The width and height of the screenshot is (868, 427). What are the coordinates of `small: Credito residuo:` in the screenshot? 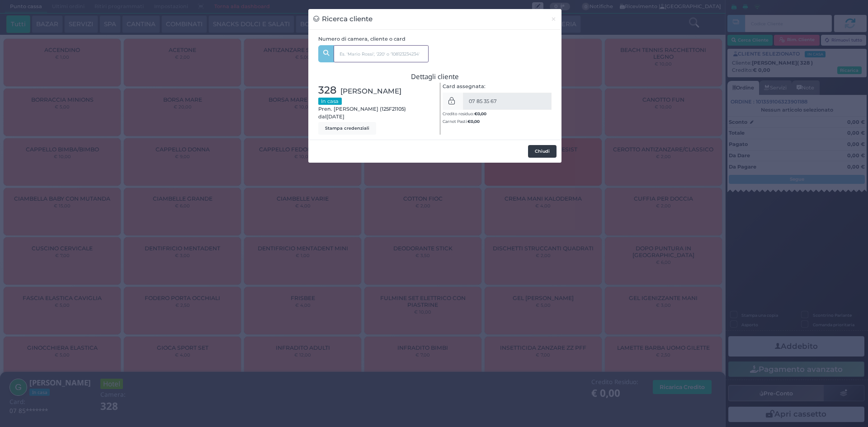 It's located at (464, 113).